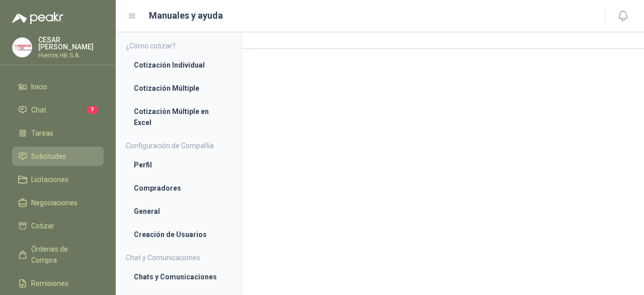 The height and width of the screenshot is (295, 644). What do you see at coordinates (49, 179) in the screenshot?
I see `span: Licitaciones` at bounding box center [49, 179].